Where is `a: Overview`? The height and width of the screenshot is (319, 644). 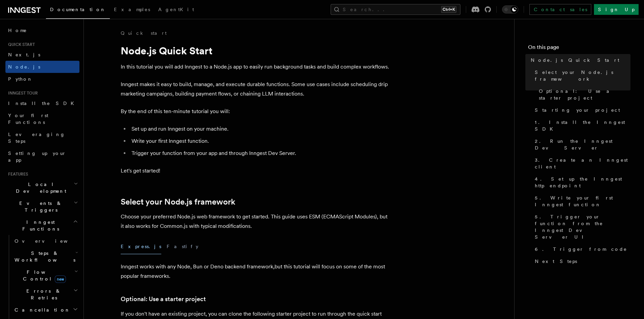 a: Overview is located at coordinates (46, 241).